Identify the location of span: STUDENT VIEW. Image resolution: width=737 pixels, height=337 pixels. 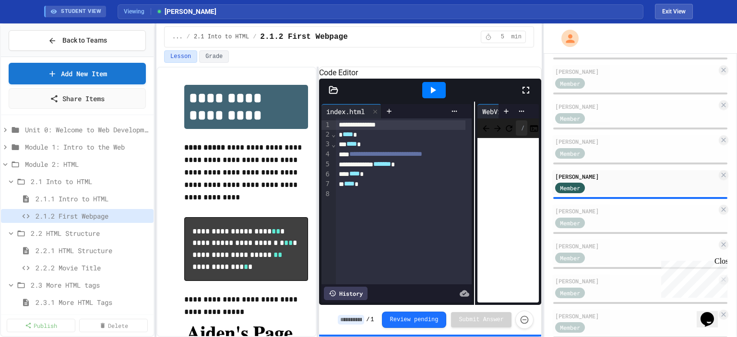
(81, 12).